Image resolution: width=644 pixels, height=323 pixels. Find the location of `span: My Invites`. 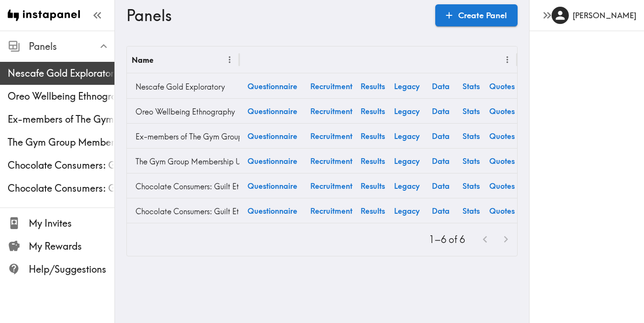

span: My Invites is located at coordinates (71, 223).